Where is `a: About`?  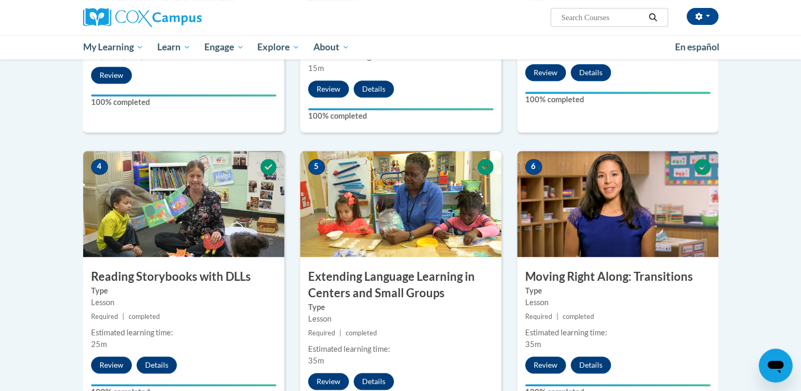 a: About is located at coordinates (331, 47).